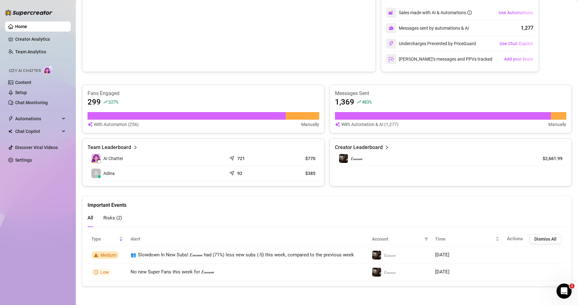  I want to click on button: Use Chat Copilot, so click(517, 44).